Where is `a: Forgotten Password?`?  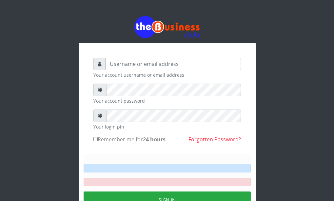 a: Forgotten Password? is located at coordinates (215, 140).